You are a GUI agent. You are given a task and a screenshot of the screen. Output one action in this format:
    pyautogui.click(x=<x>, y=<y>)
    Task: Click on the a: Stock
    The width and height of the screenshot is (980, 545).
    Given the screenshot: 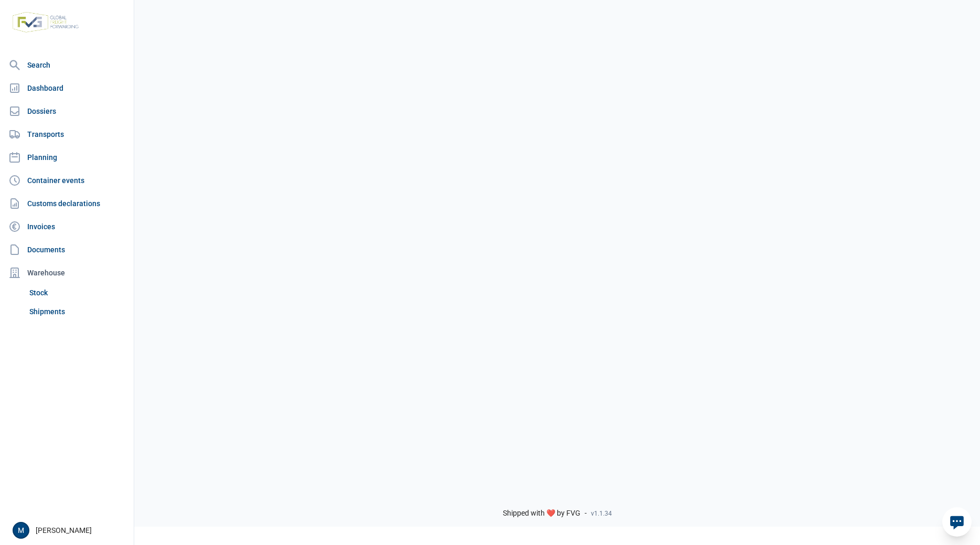 What is the action you would take?
    pyautogui.click(x=77, y=293)
    